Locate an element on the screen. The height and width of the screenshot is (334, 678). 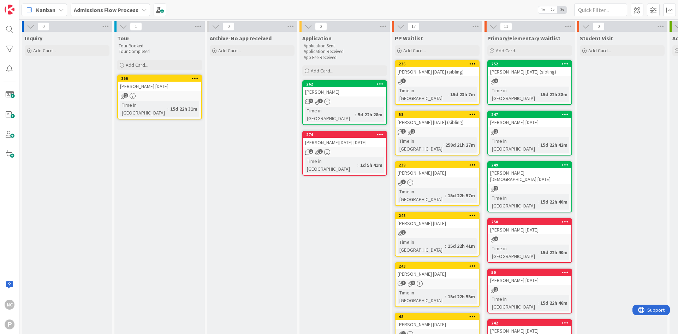
span: 17 is located at coordinates (414, 27).